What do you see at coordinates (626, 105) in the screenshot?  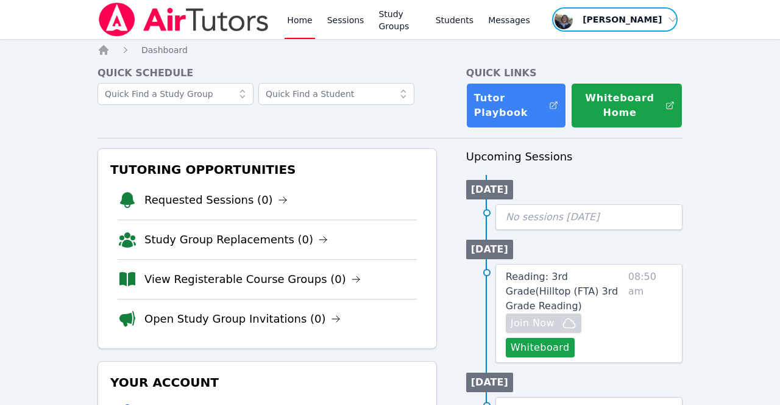 I see `button: Whiteboard Home` at bounding box center [626, 105].